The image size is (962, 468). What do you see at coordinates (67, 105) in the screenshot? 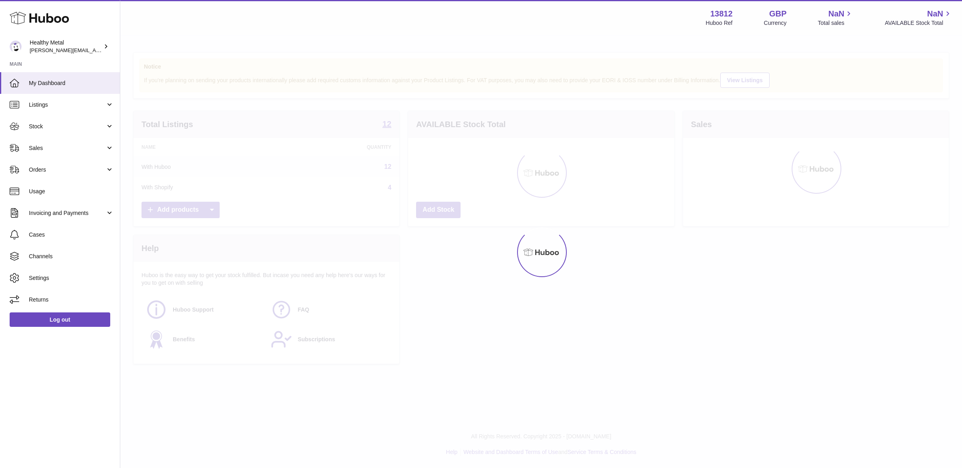
I see `span: Listings` at bounding box center [67, 105].